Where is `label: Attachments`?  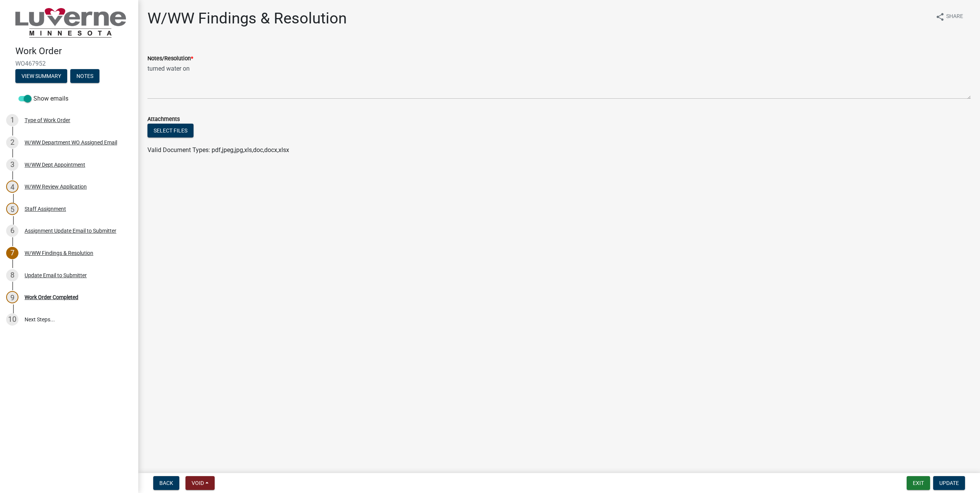 label: Attachments is located at coordinates (163, 119).